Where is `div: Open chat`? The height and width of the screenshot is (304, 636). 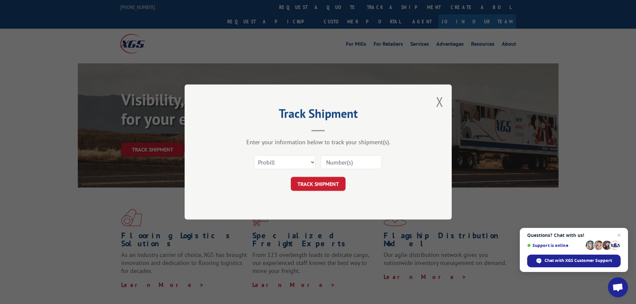
div: Open chat is located at coordinates (618, 287).